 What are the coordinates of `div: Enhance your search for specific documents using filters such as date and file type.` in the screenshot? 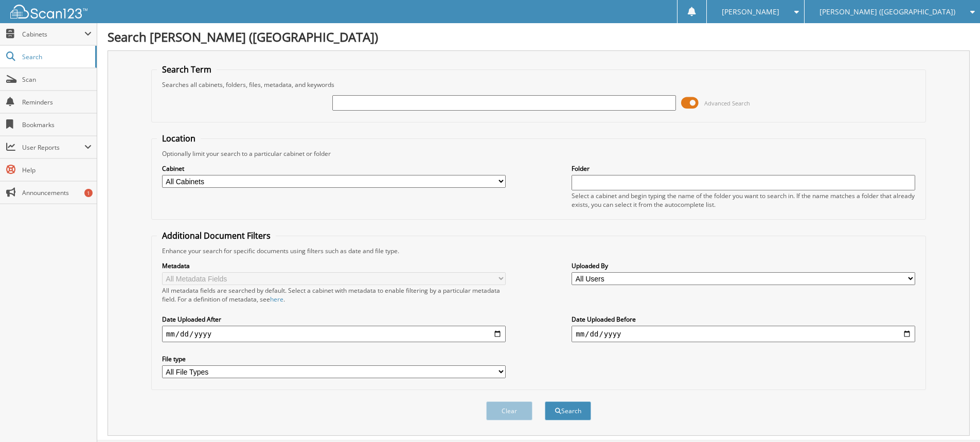 It's located at (538, 250).